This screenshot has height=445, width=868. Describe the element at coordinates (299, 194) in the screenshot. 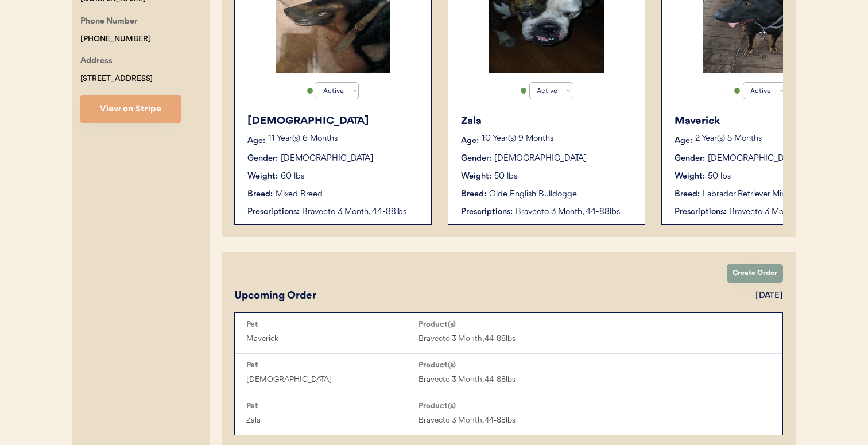

I see `div: Mixed Breed` at that location.